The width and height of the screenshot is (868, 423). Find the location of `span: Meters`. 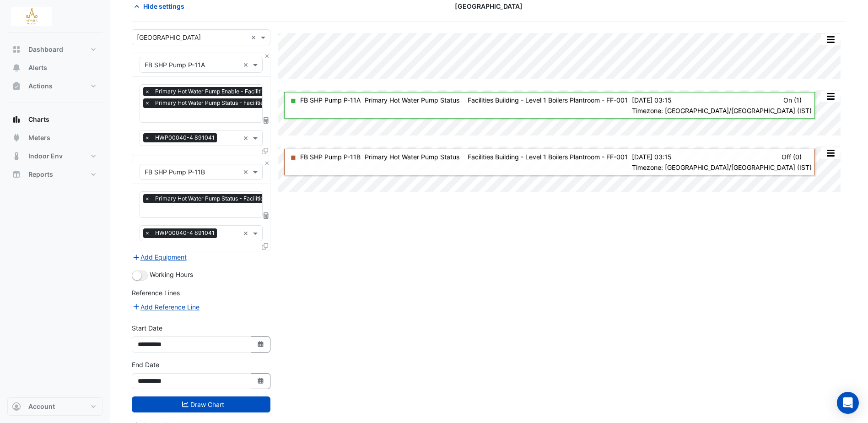

span: Meters is located at coordinates (39, 138).